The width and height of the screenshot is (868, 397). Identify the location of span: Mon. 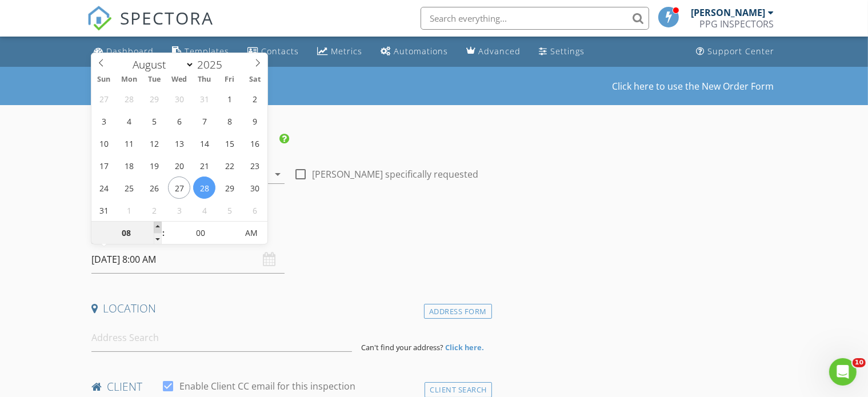
(130, 80).